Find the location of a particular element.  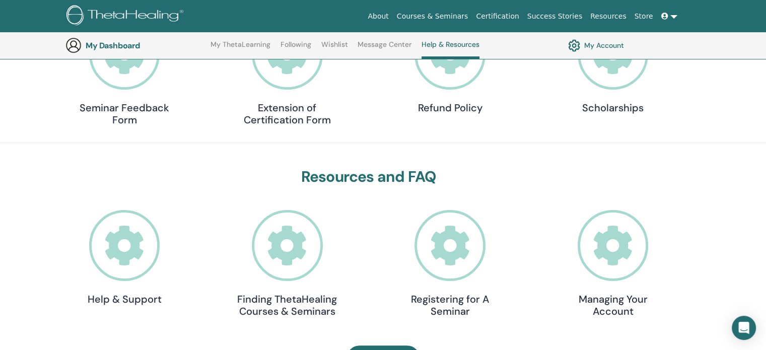

h4: Registering for A Seminar is located at coordinates (450, 305).